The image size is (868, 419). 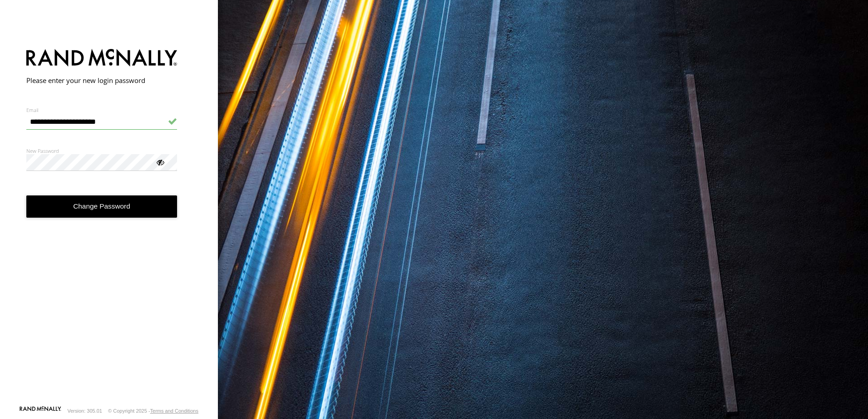 What do you see at coordinates (101, 151) in the screenshot?
I see `label: New Password` at bounding box center [101, 151].